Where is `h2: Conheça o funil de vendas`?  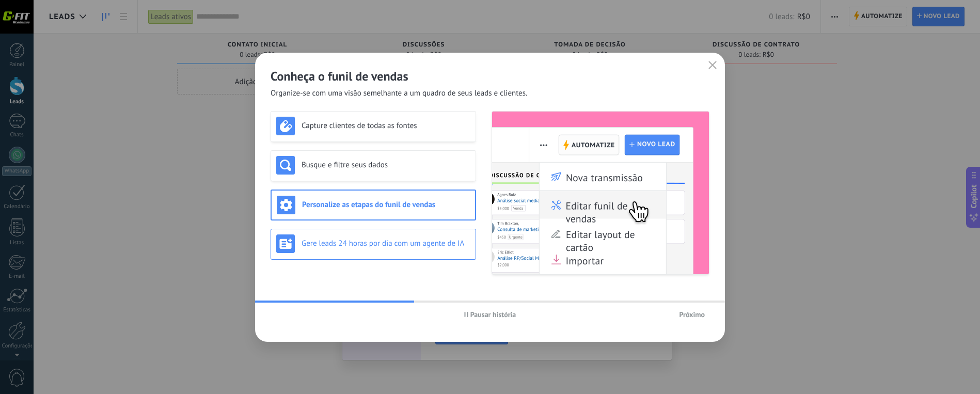
h2: Conheça o funil de vendas is located at coordinates (490, 76).